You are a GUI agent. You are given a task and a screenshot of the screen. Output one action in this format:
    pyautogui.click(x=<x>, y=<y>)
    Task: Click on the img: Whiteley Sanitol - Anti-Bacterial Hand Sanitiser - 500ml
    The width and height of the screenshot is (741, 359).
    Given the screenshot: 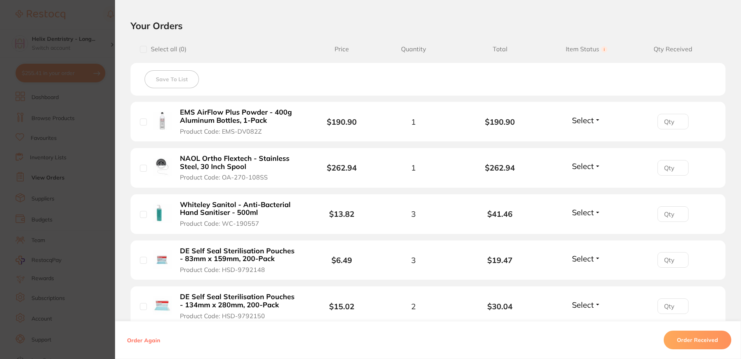 What is the action you would take?
    pyautogui.click(x=162, y=213)
    